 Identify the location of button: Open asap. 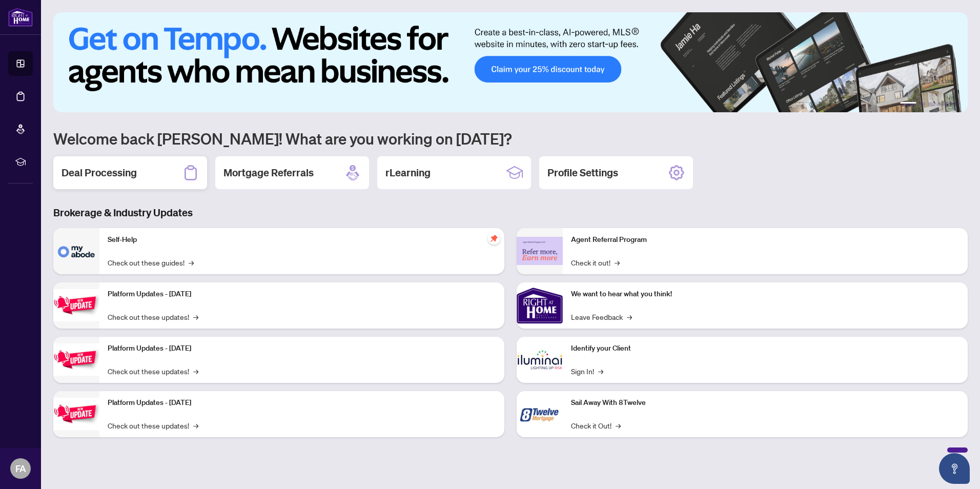
(954, 469).